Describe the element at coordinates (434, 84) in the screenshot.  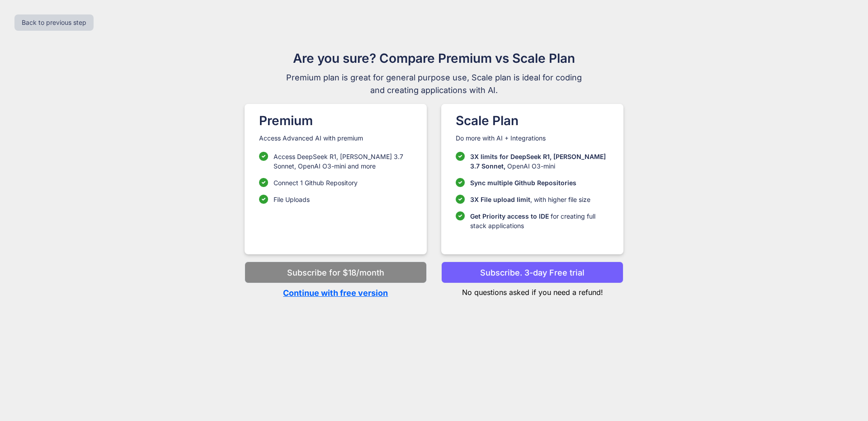
I see `span: Premium plan is great for general purpose use, Scale plan is ideal for coding and creating applic...` at that location.